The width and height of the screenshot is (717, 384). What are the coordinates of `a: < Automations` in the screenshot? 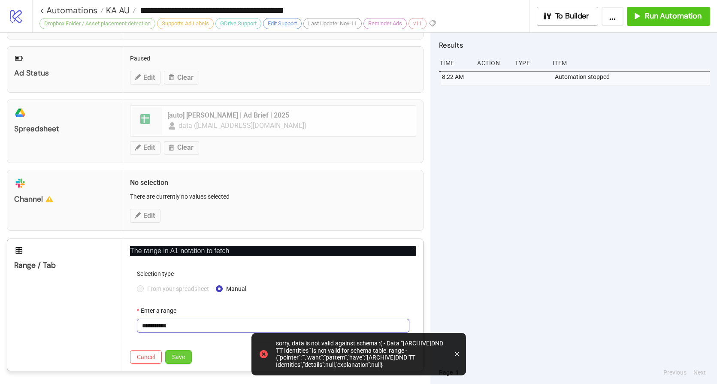 It's located at (72, 10).